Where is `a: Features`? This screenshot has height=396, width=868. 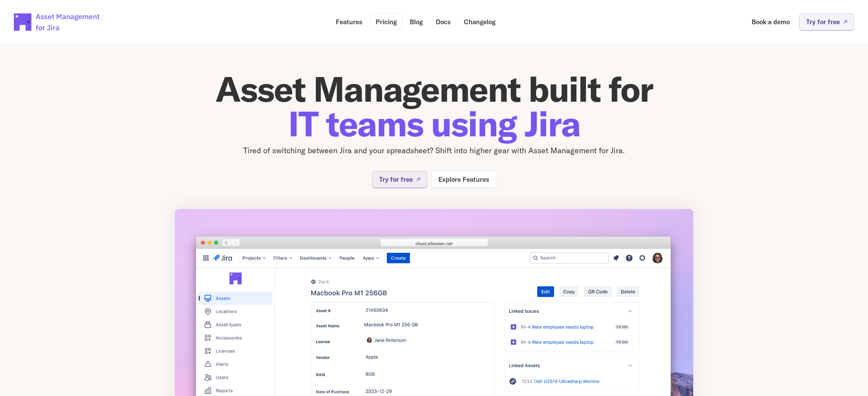
a: Features is located at coordinates (349, 21).